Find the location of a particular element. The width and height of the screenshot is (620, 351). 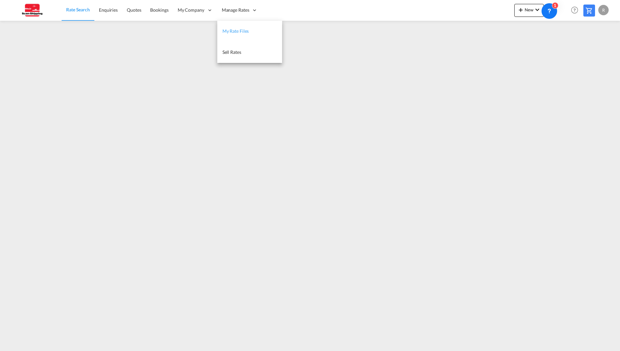

img: 123b615026f311ee80dabbd30bc9e10f.jpg is located at coordinates (31, 10).